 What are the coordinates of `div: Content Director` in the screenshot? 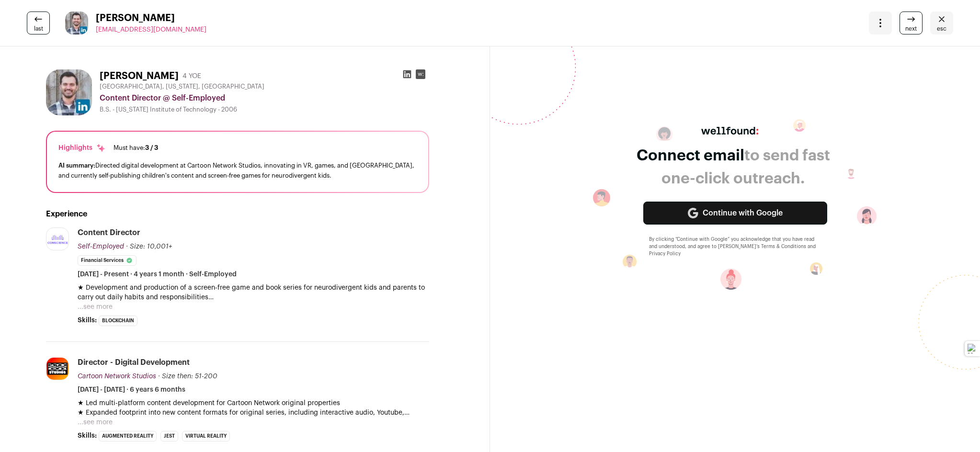 It's located at (109, 233).